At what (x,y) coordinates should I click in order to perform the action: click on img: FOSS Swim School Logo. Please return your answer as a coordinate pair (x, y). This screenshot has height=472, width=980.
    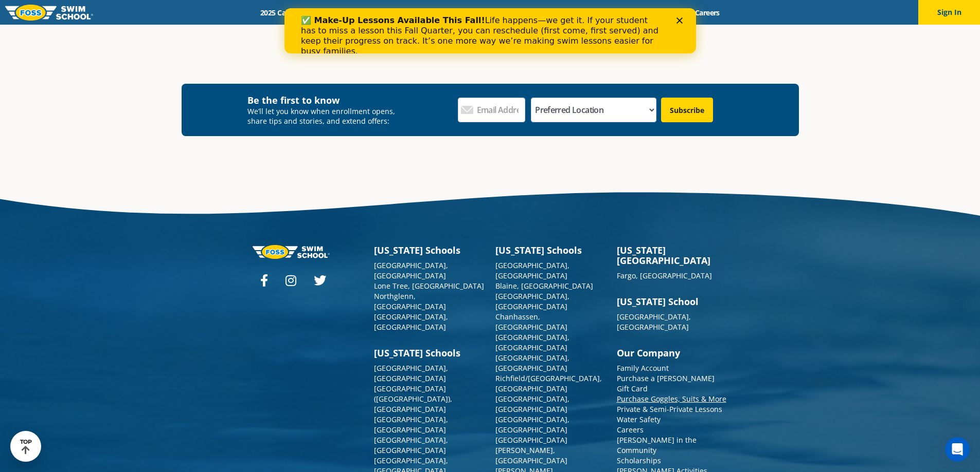
    Looking at the image, I should click on (49, 12).